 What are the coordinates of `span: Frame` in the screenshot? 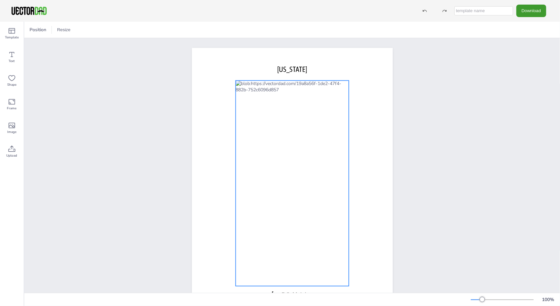 It's located at (12, 108).